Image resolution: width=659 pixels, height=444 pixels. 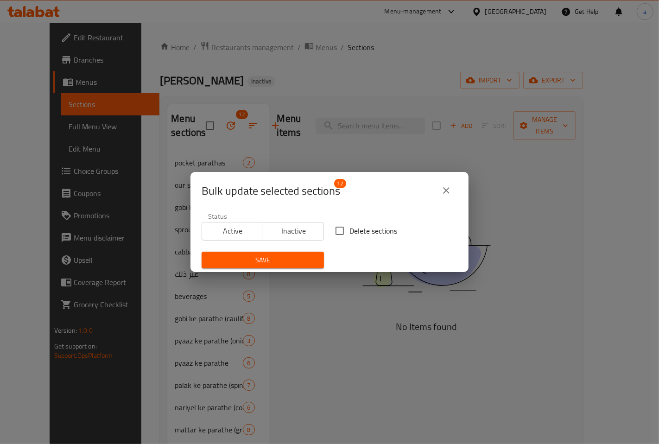 I want to click on button: Active, so click(x=232, y=231).